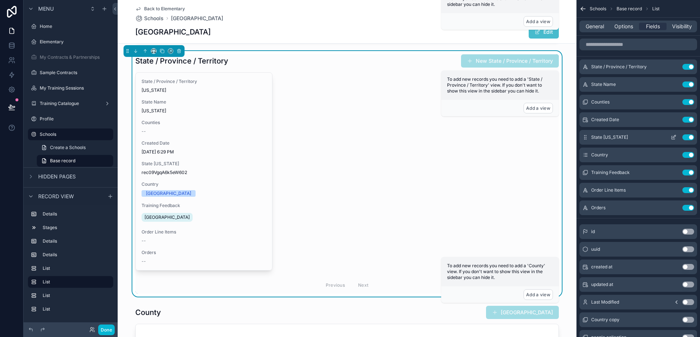 This screenshot has width=700, height=337. I want to click on span: uuid, so click(595, 249).